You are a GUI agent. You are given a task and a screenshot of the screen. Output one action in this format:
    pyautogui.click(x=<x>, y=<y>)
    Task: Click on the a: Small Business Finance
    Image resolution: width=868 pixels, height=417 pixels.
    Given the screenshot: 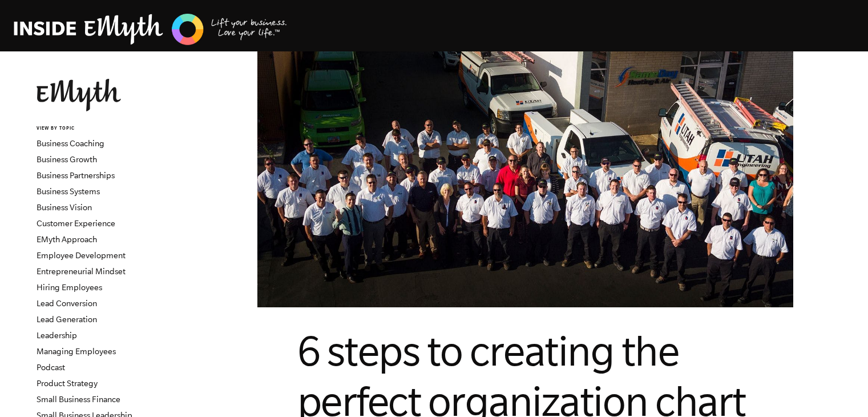 What is the action you would take?
    pyautogui.click(x=78, y=399)
    